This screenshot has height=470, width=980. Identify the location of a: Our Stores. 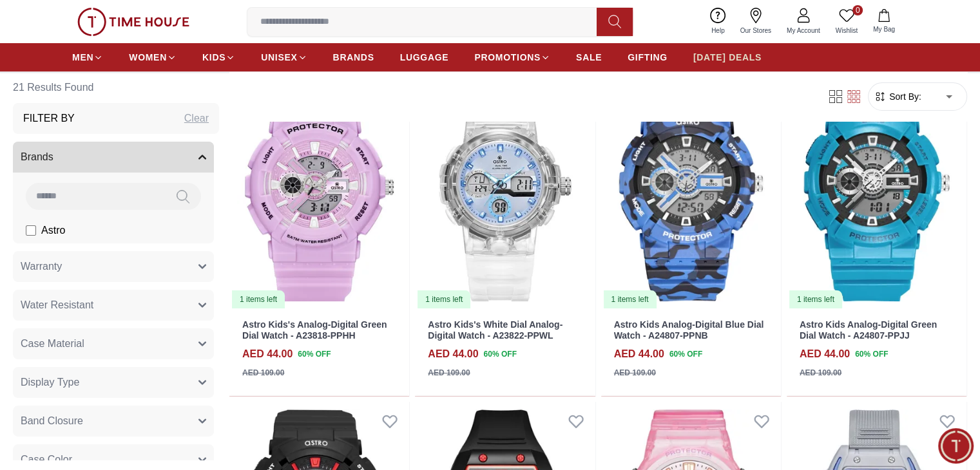
(756, 22).